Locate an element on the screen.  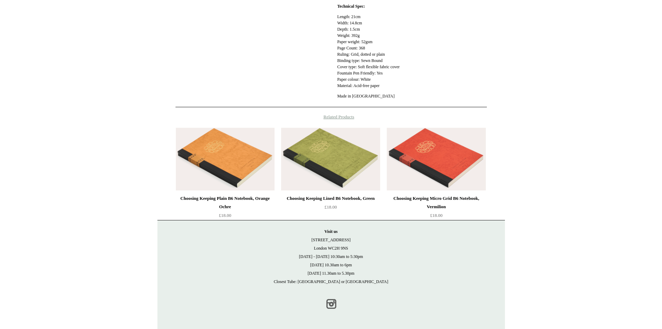
img: Choosing Keeping Plain B6 Notebook, Orange Ochre is located at coordinates (225, 159).